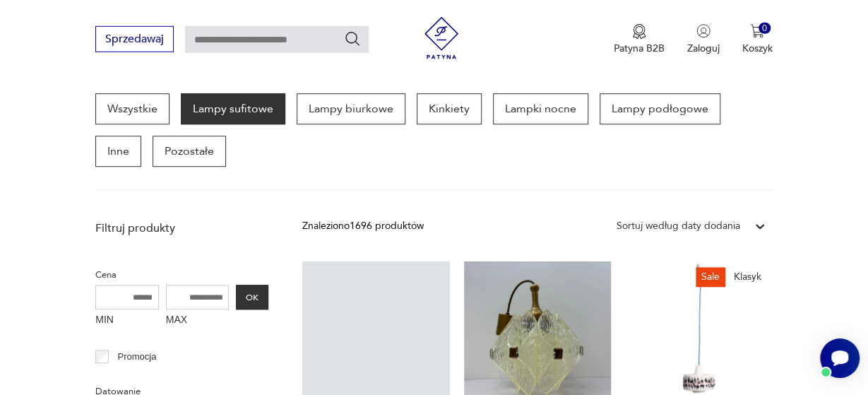 This screenshot has width=868, height=395. What do you see at coordinates (757, 48) in the screenshot?
I see `p: Koszyk` at bounding box center [757, 48].